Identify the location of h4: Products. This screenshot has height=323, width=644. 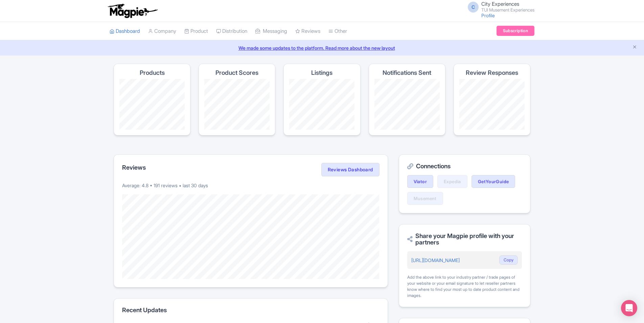
(152, 73).